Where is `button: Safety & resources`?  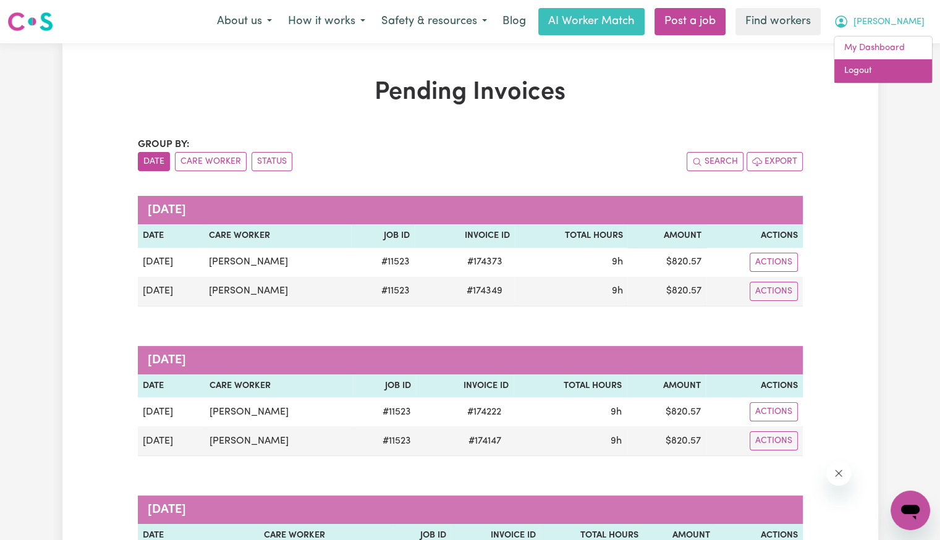
button: Safety & resources is located at coordinates (434, 22).